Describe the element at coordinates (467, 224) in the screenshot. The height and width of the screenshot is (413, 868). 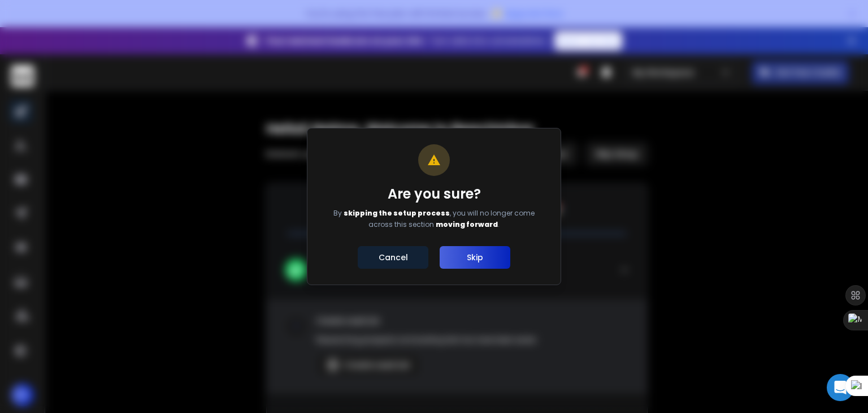
I see `span: moving forward` at that location.